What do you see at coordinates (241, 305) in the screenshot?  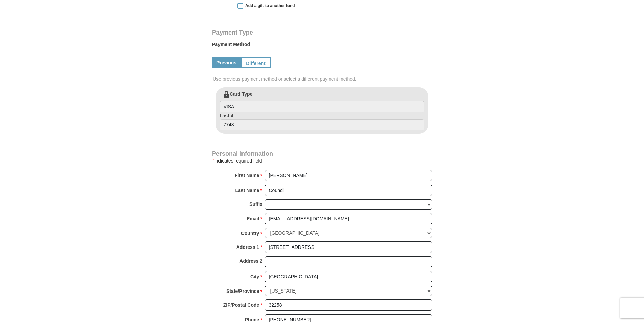 I see `strong: ZIP/Postal Code` at bounding box center [241, 305].